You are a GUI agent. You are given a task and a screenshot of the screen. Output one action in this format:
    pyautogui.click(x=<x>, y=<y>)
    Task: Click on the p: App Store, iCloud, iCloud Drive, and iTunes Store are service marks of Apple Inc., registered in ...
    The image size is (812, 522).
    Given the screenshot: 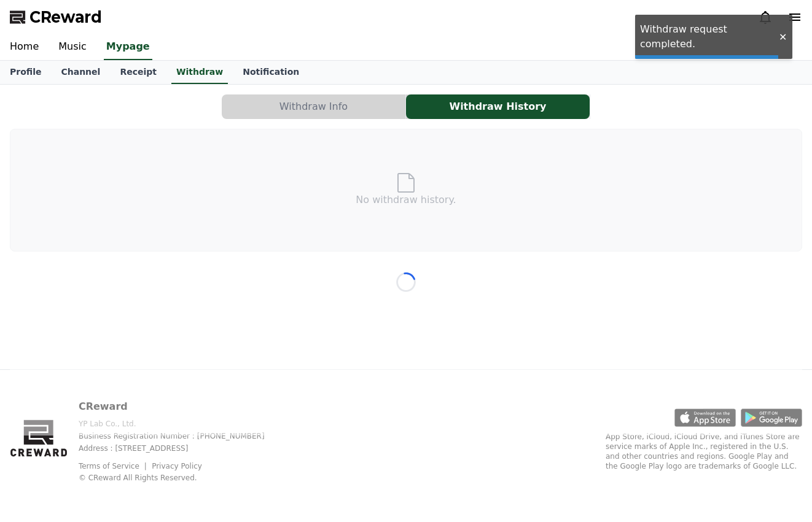 What is the action you would take?
    pyautogui.click(x=704, y=452)
    